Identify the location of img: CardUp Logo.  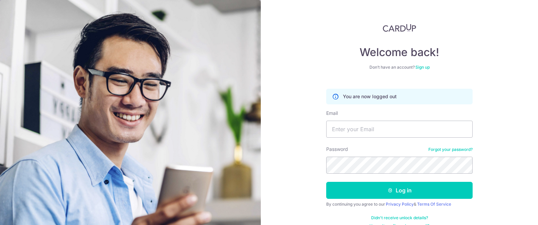
(399, 28).